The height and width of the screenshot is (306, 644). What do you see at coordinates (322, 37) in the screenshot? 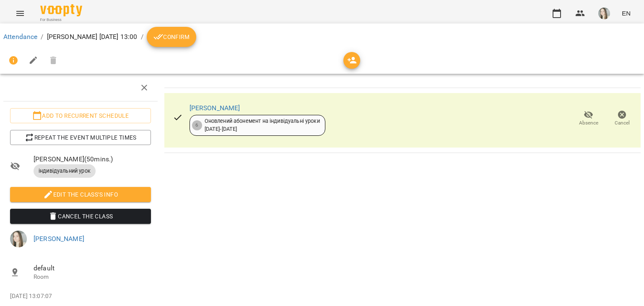
I see `nav: breadcrumb` at bounding box center [322, 37].